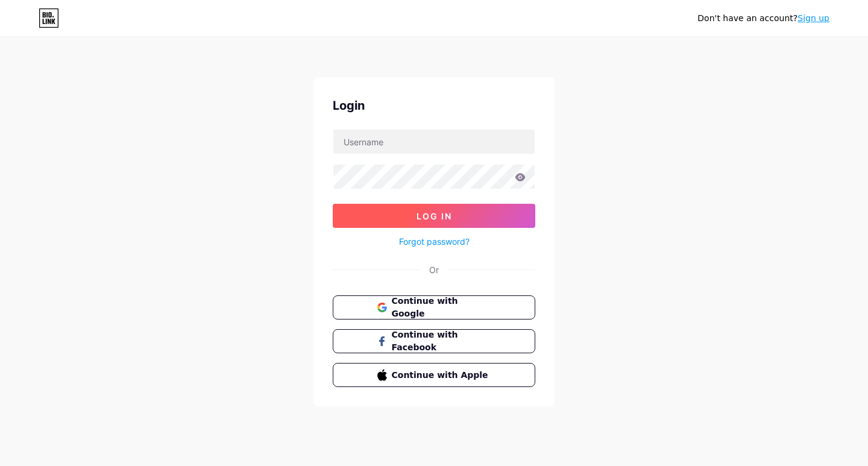 The height and width of the screenshot is (466, 868). I want to click on button: Continue with Apple, so click(434, 375).